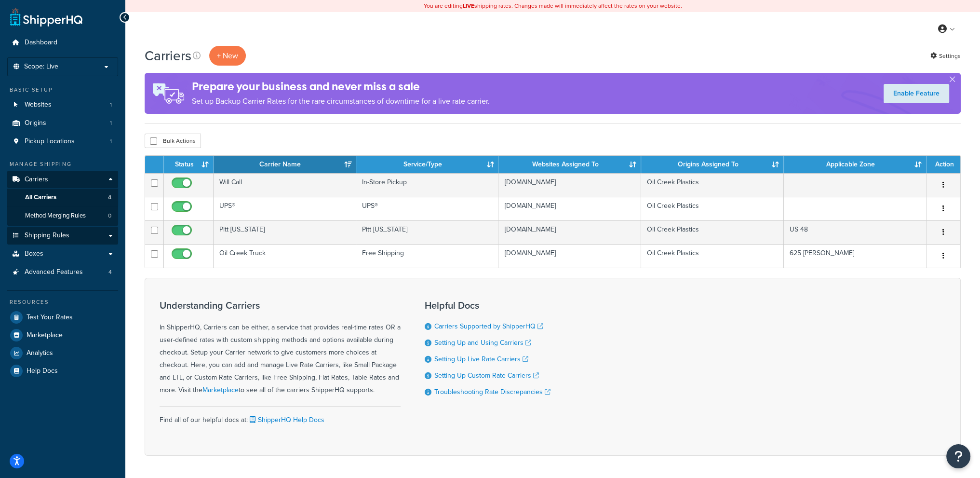 This screenshot has height=478, width=980. What do you see at coordinates (63, 254) in the screenshot?
I see `li: Boxes` at bounding box center [63, 254].